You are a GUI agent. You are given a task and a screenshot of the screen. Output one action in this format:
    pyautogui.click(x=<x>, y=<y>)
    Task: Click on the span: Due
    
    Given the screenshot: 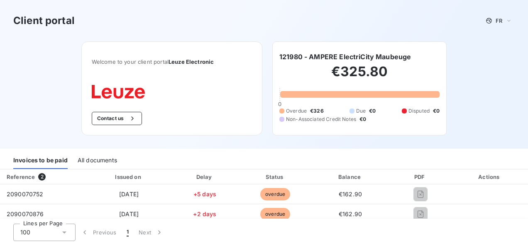 What is the action you would take?
    pyautogui.click(x=361, y=111)
    